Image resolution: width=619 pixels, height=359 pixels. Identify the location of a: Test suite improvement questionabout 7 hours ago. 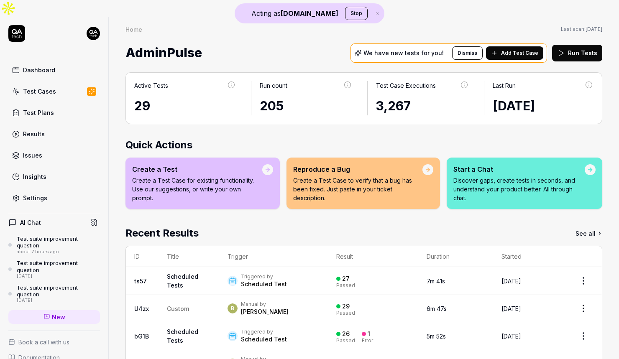
(54, 245).